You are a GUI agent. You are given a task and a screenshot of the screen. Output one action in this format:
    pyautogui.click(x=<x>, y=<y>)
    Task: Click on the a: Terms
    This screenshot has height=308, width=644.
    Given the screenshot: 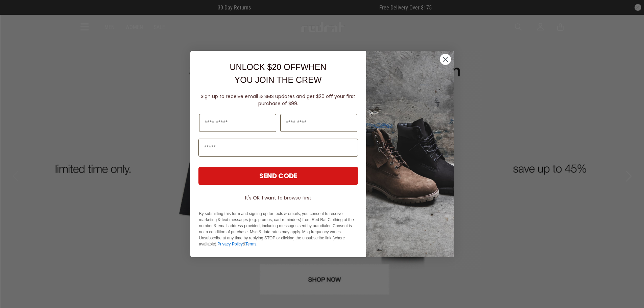 What is the action you would take?
    pyautogui.click(x=251, y=244)
    